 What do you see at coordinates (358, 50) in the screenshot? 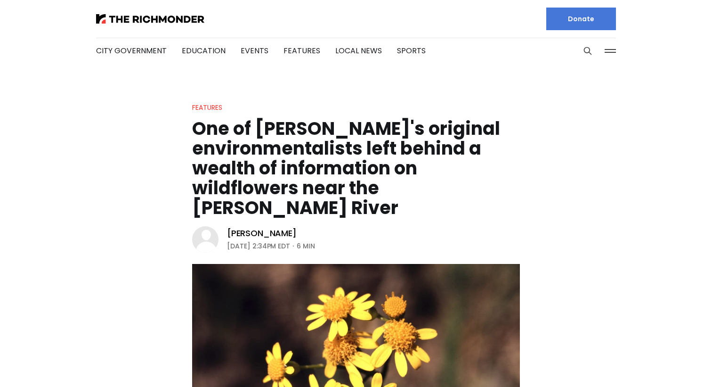
I see `a: Local News` at bounding box center [358, 50].